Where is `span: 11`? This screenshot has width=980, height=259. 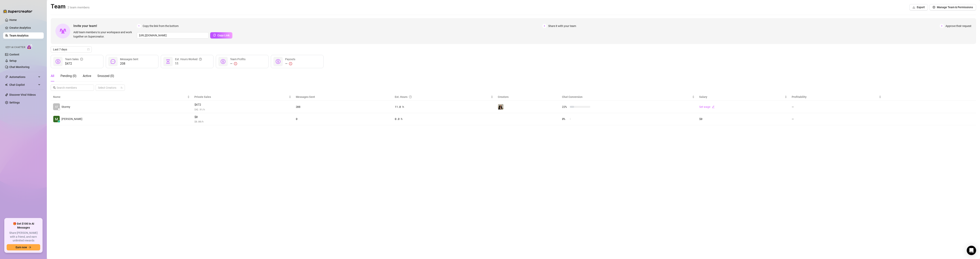
span: 11 is located at coordinates (188, 64).